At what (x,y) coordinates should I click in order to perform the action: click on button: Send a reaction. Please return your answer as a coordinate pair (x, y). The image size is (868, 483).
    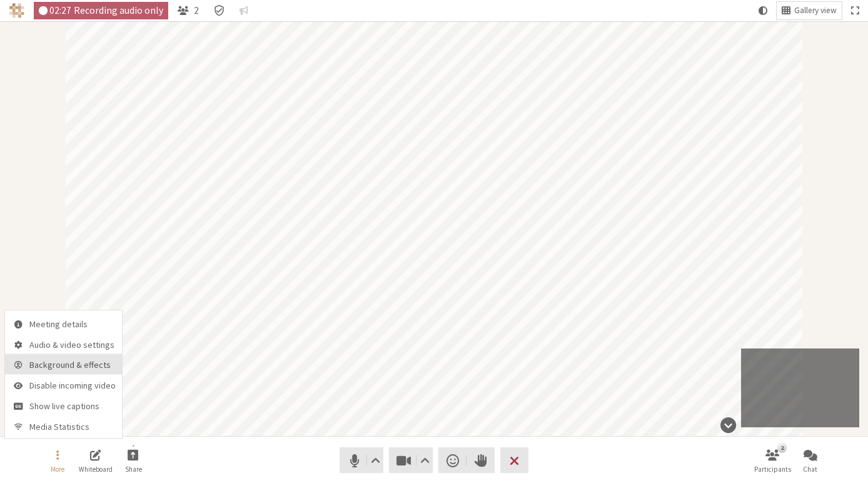
    Looking at the image, I should click on (453, 459).